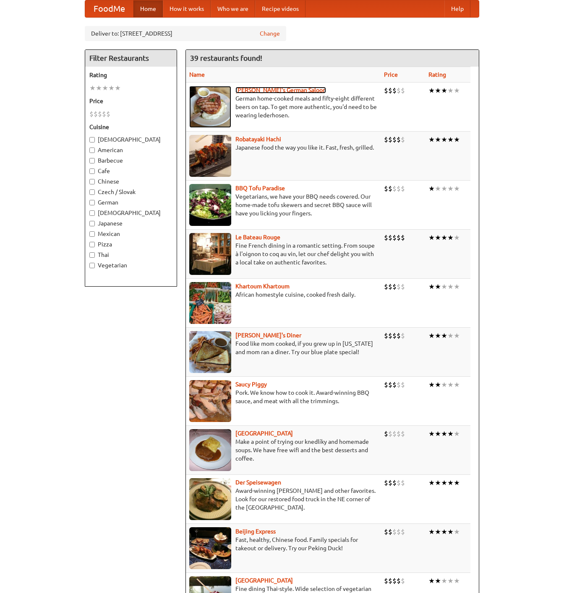 The width and height of the screenshot is (564, 593). I want to click on img: czechpoint.jpg, so click(210, 450).